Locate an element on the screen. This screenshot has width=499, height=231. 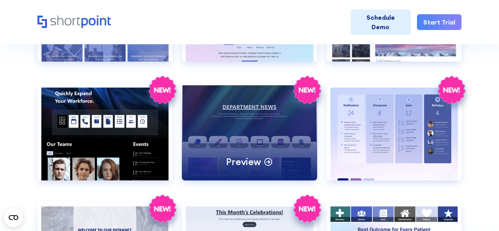
a: HR 7Preview is located at coordinates (249, 138).